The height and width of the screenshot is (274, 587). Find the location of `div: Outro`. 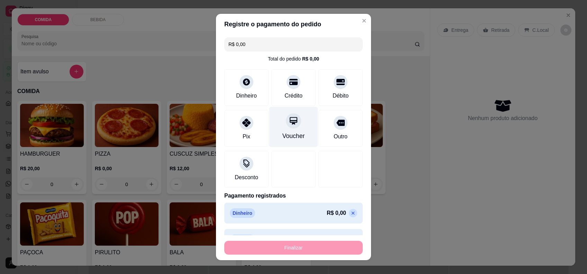

div: Outro is located at coordinates (341, 137).